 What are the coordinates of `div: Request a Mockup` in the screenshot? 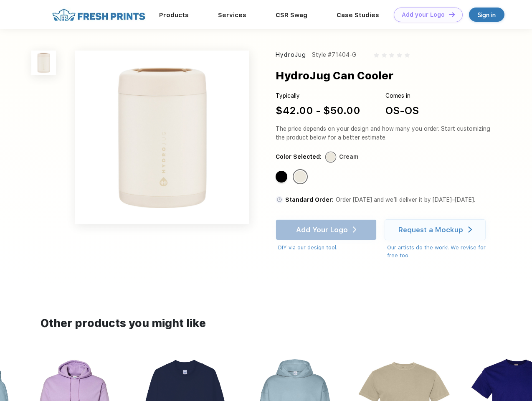 It's located at (431, 230).